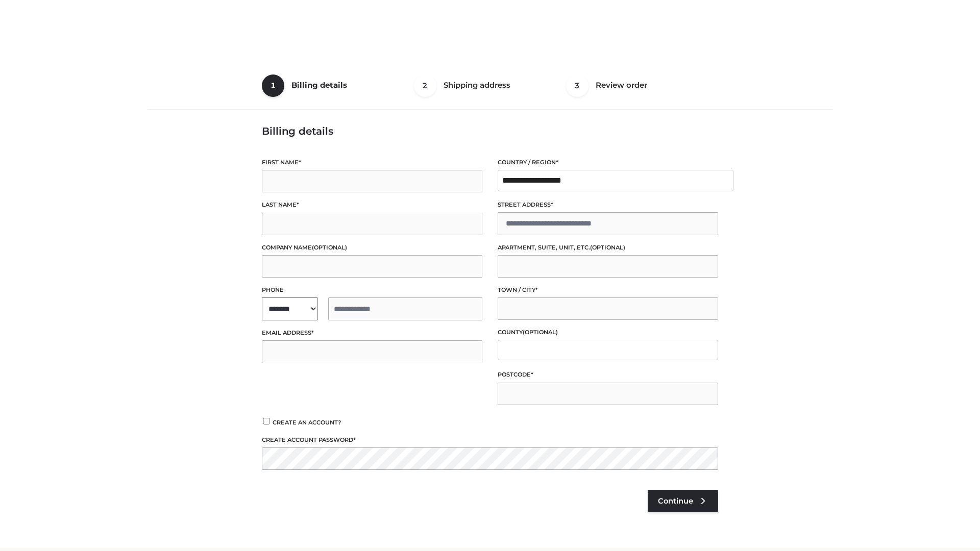  What do you see at coordinates (608, 205) in the screenshot?
I see `label: Street address` at bounding box center [608, 205].